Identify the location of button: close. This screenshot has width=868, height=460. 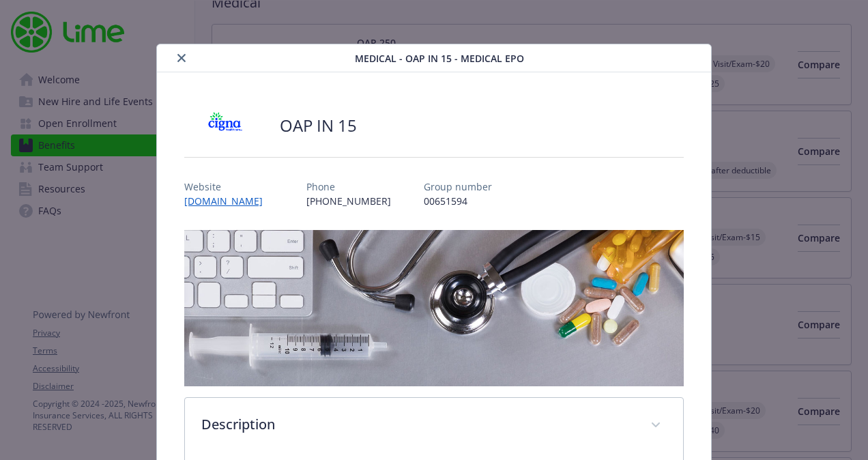
(182, 58).